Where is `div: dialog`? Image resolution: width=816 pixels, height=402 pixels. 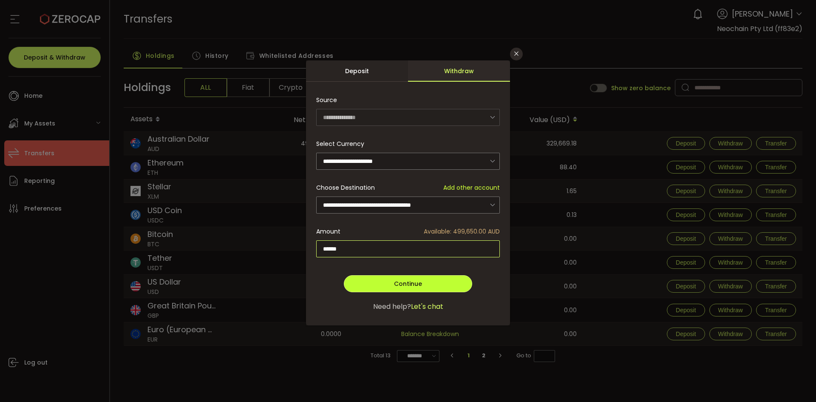 div: dialog is located at coordinates (408, 193).